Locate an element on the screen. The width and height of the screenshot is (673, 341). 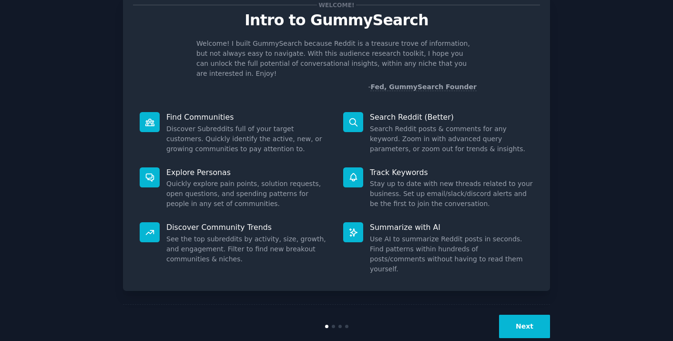
dd: Use AI to summarize Reddit posts in seconds. Find patterns within hundreds of posts/comments with... is located at coordinates (452, 254).